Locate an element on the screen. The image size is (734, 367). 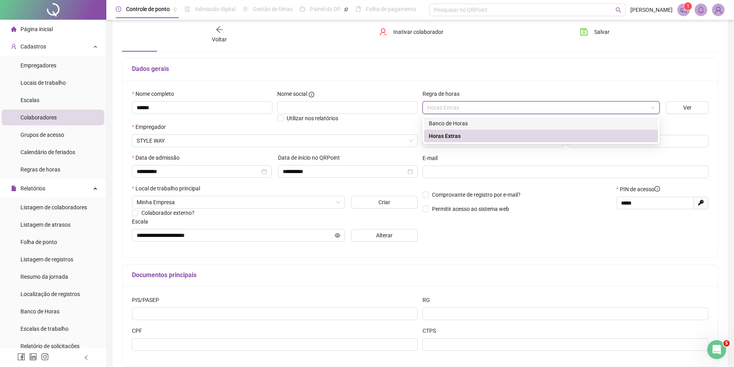
span: Inativar colaborador is located at coordinates (418, 32).